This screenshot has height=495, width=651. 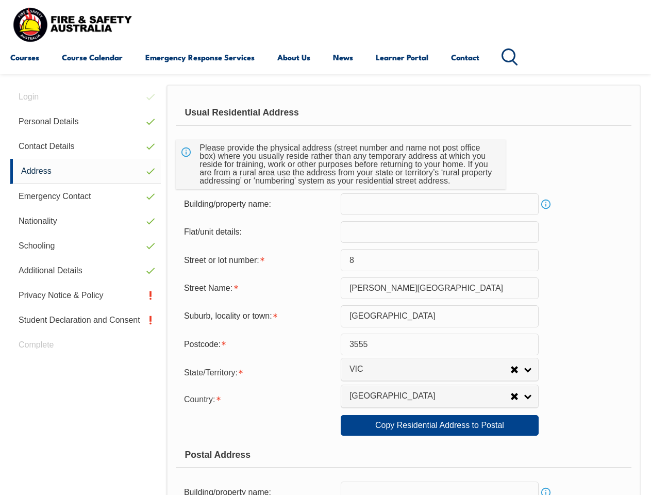 What do you see at coordinates (404, 455) in the screenshot?
I see `div: Postal Address` at bounding box center [404, 455].